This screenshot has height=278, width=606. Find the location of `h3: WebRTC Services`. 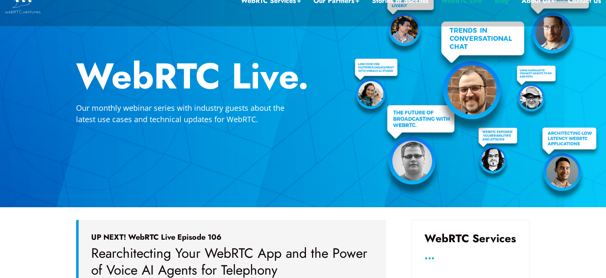

h3: WebRTC Services is located at coordinates (471, 238).